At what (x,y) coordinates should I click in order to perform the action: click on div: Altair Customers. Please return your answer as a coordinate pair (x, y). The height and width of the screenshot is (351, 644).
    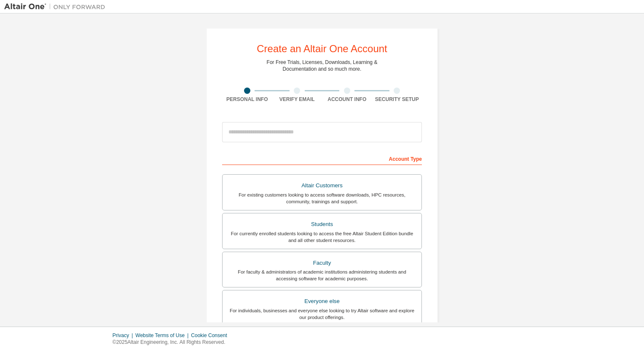
    Looking at the image, I should click on (322, 186).